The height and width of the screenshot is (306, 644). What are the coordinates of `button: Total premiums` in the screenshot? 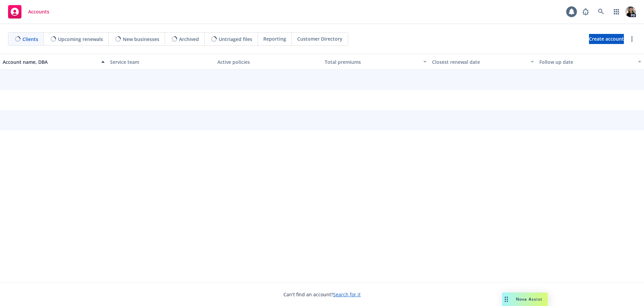 It's located at (376, 62).